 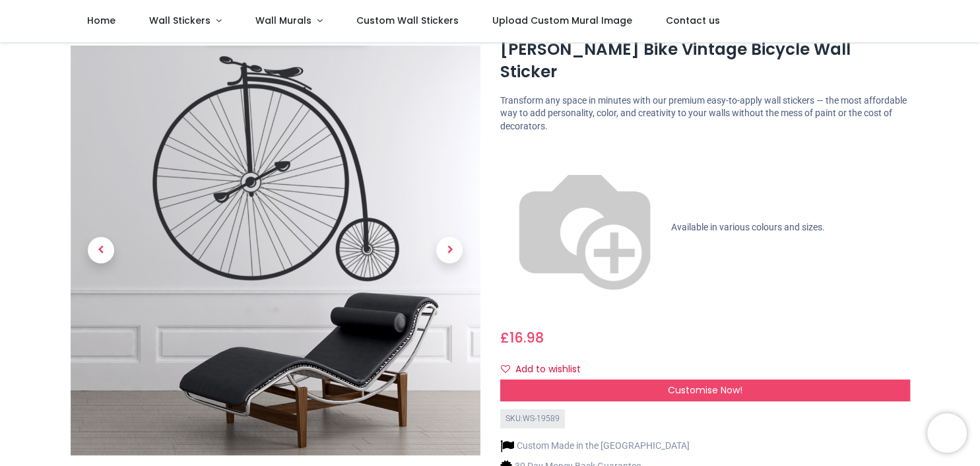 I want to click on button: Add to wishlistAdd to wishlist, so click(x=546, y=370).